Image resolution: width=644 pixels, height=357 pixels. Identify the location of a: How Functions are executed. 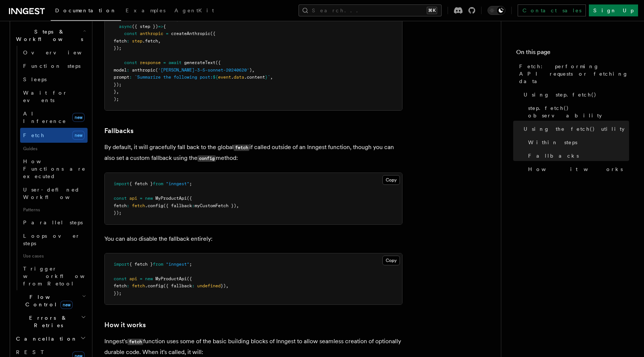
(54, 169).